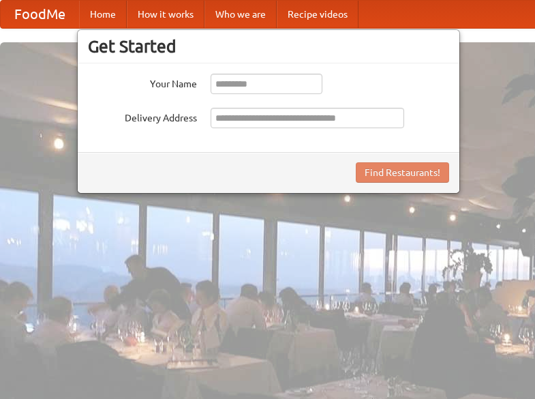 The height and width of the screenshot is (399, 535). What do you see at coordinates (402, 173) in the screenshot?
I see `button: Find Restaurants!` at bounding box center [402, 173].